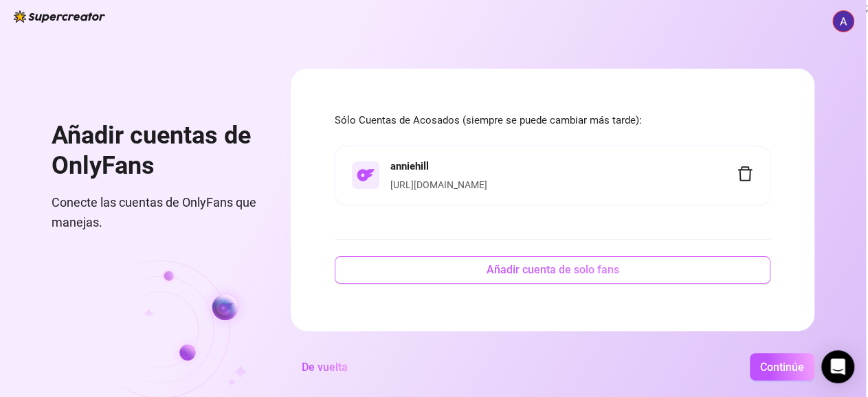 Image resolution: width=868 pixels, height=397 pixels. What do you see at coordinates (155, 150) in the screenshot?
I see `h1: Añadir cuentas de OnlyFans` at bounding box center [155, 150].